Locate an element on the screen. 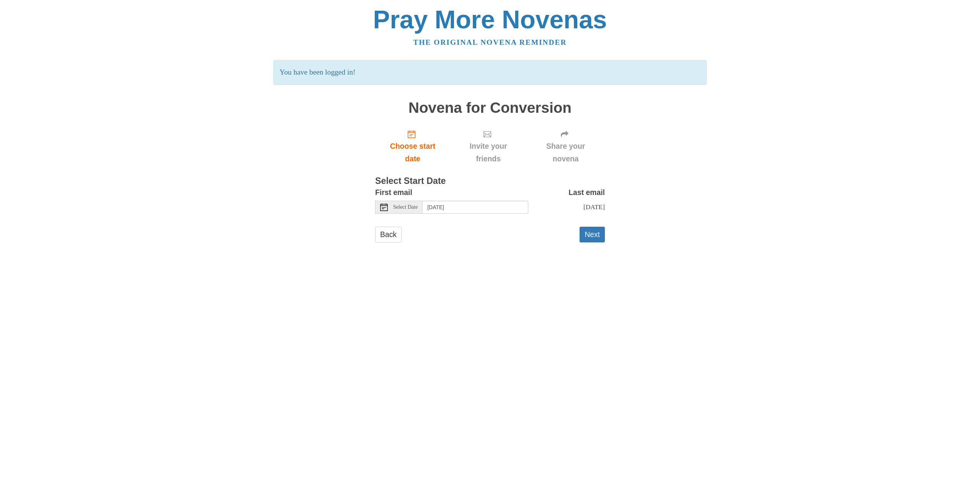  span: Choose start date is located at coordinates (413, 153).